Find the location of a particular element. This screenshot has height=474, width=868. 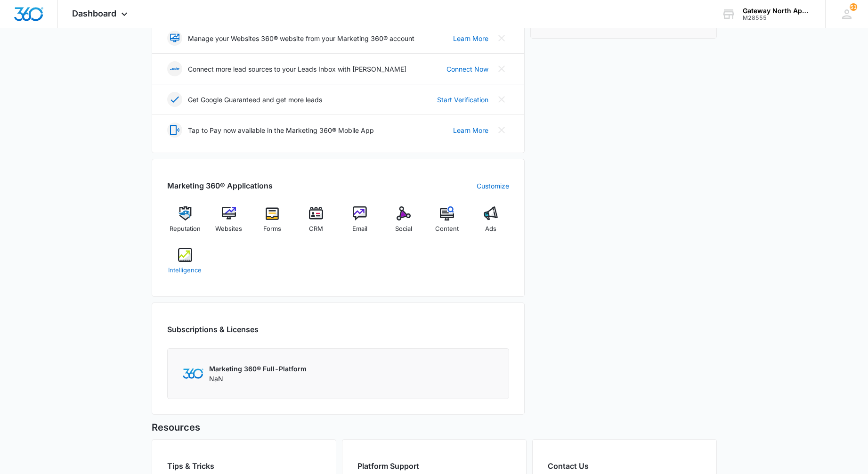

img: Marketing 360 Logo is located at coordinates (193, 374).